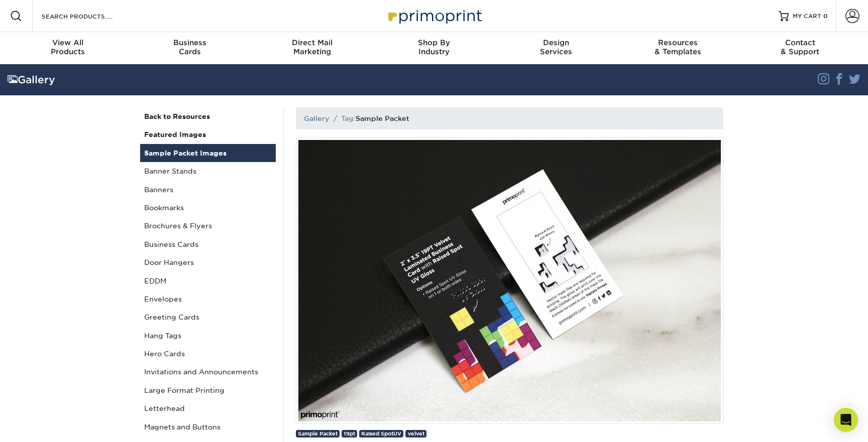 This screenshot has width=868, height=442. I want to click on input: SEARCH PRODUCTS....., so click(90, 16).